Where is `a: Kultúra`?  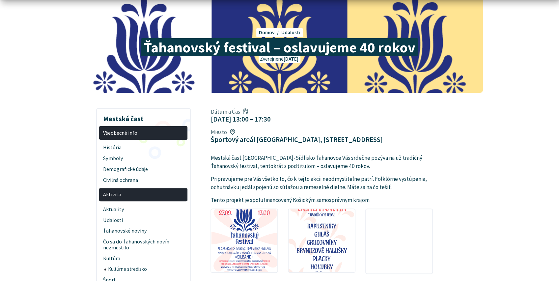
a: Kultúra is located at coordinates (143, 259).